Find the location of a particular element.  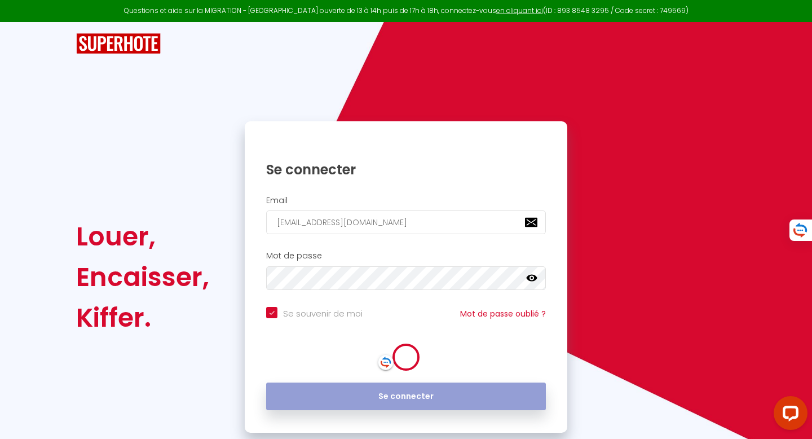

h1: Se connecter is located at coordinates (406, 169).